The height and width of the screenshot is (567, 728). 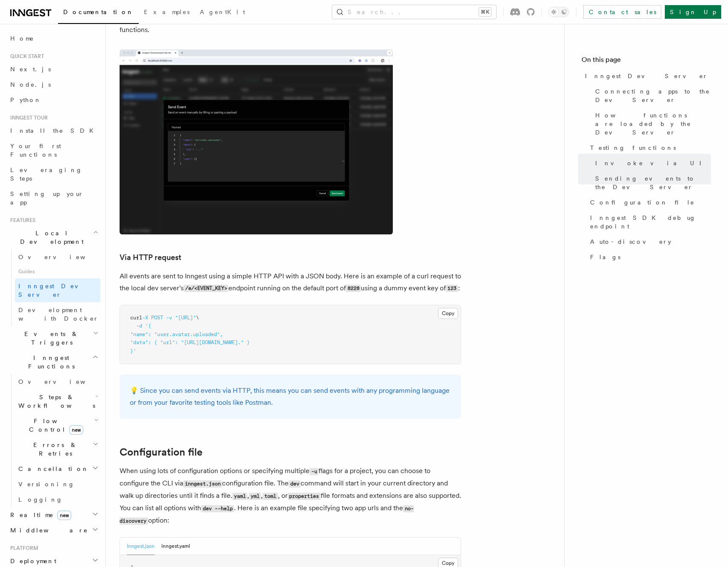 What do you see at coordinates (642, 203) in the screenshot?
I see `span: Configuration file` at bounding box center [642, 203].